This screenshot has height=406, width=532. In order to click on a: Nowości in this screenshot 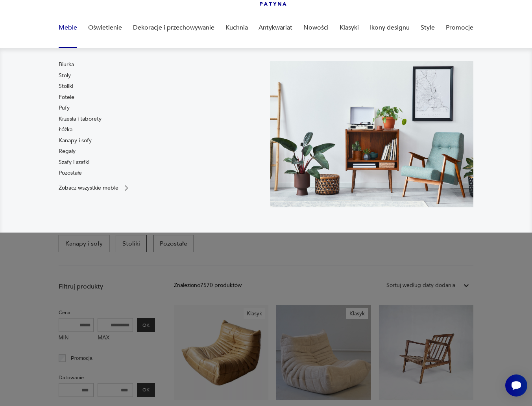, I will do `click(316, 28)`.